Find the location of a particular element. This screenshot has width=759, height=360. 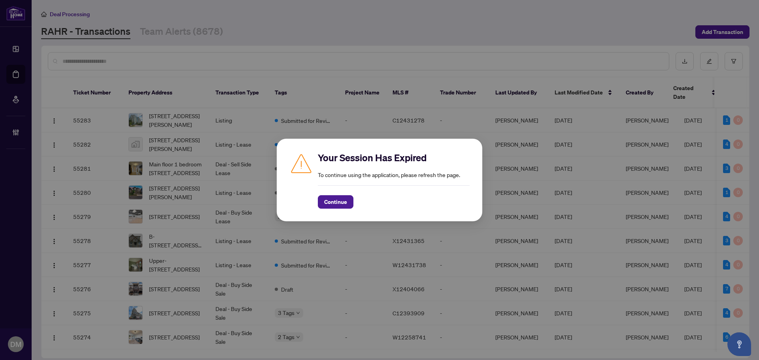

span: Continue is located at coordinates (336, 202).